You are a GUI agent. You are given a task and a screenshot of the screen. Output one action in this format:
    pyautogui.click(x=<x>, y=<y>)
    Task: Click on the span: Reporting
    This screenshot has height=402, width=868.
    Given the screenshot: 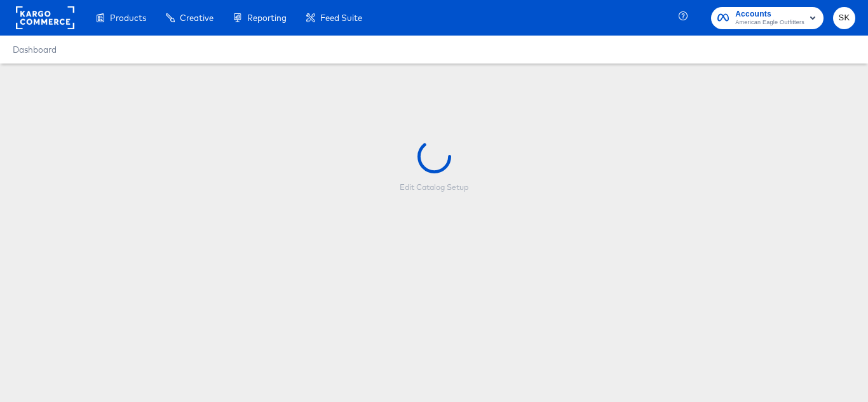 What is the action you would take?
    pyautogui.click(x=267, y=18)
    